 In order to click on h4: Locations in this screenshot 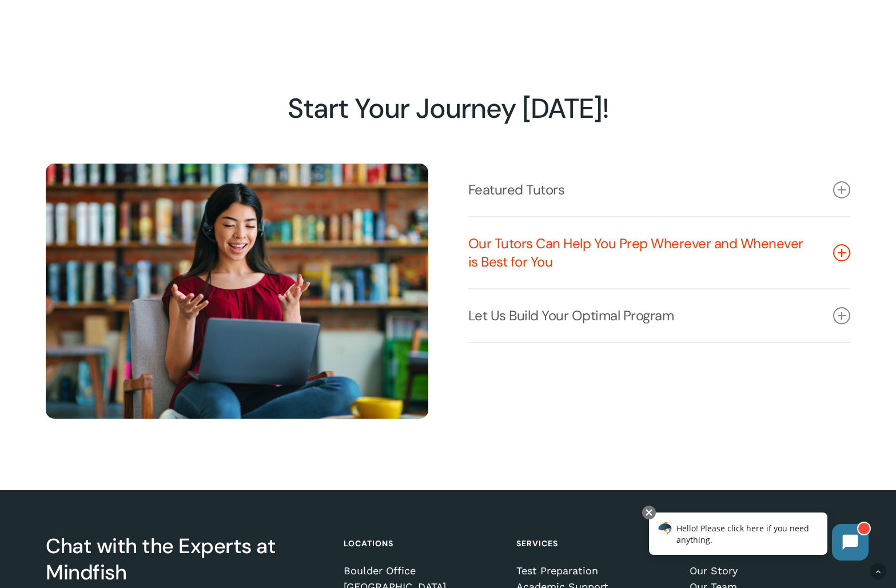, I will do `click(422, 544)`.